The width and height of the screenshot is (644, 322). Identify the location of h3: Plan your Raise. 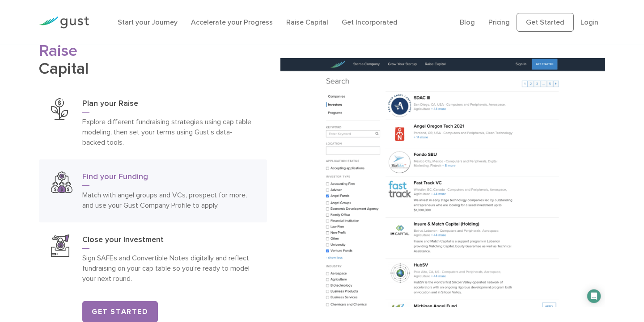
(168, 106).